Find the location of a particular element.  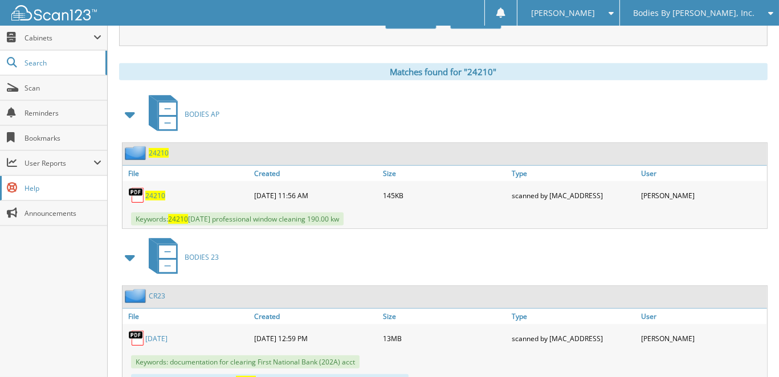

span: Announcements is located at coordinates (63, 213).